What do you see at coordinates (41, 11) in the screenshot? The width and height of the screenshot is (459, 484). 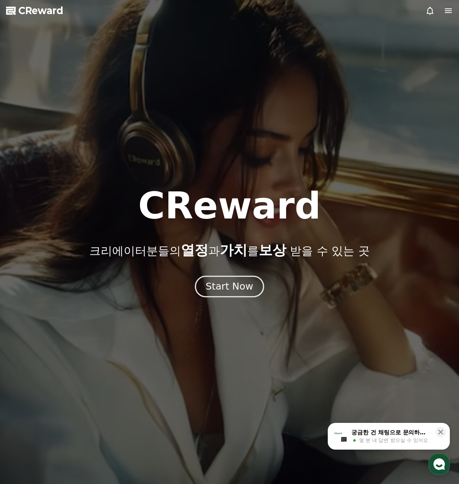 I see `span: CReward` at bounding box center [41, 11].